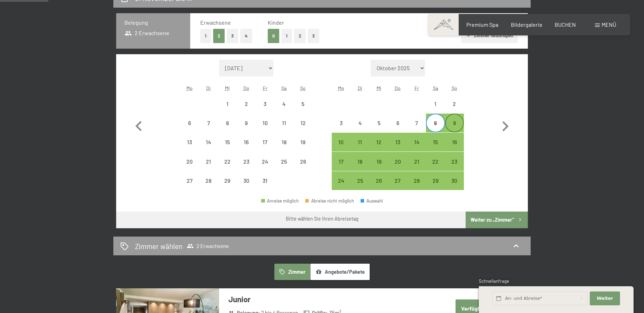  What do you see at coordinates (340, 272) in the screenshot?
I see `button: Angebote/Pakete` at bounding box center [340, 272].